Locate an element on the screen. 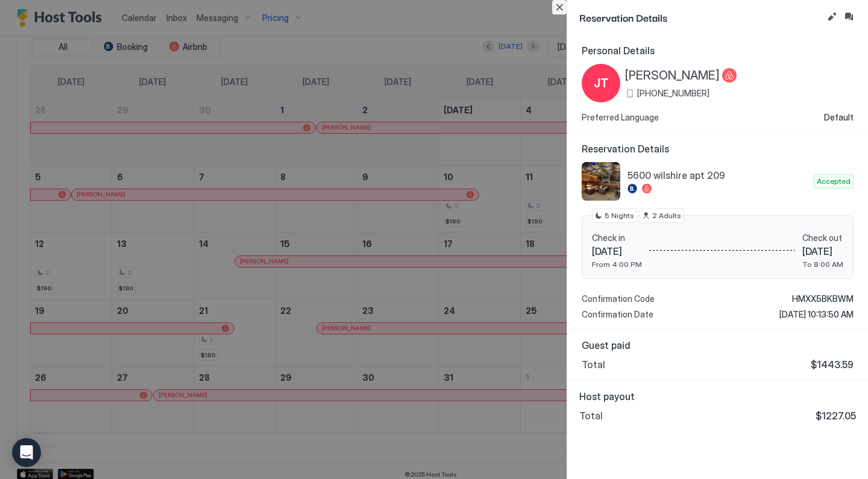 This screenshot has height=479, width=868. span: JT is located at coordinates (601, 83).